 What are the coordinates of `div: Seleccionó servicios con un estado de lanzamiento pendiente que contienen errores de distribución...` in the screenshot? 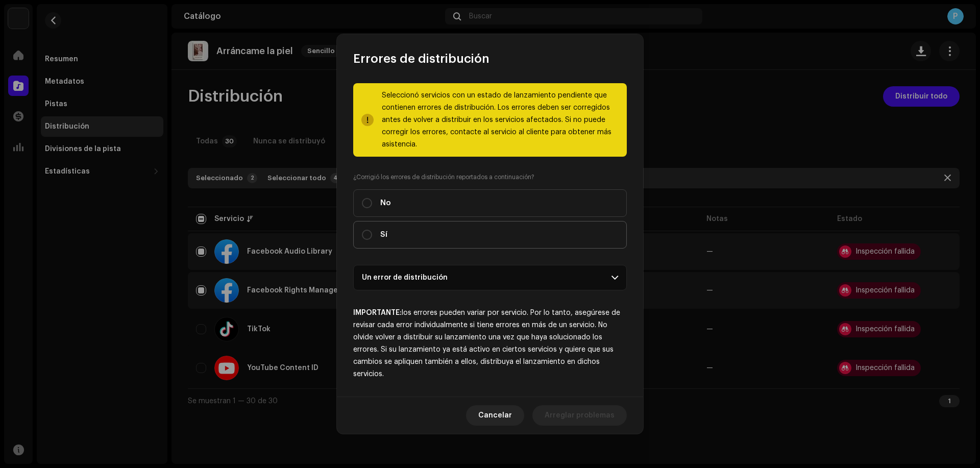 It's located at (501, 120).